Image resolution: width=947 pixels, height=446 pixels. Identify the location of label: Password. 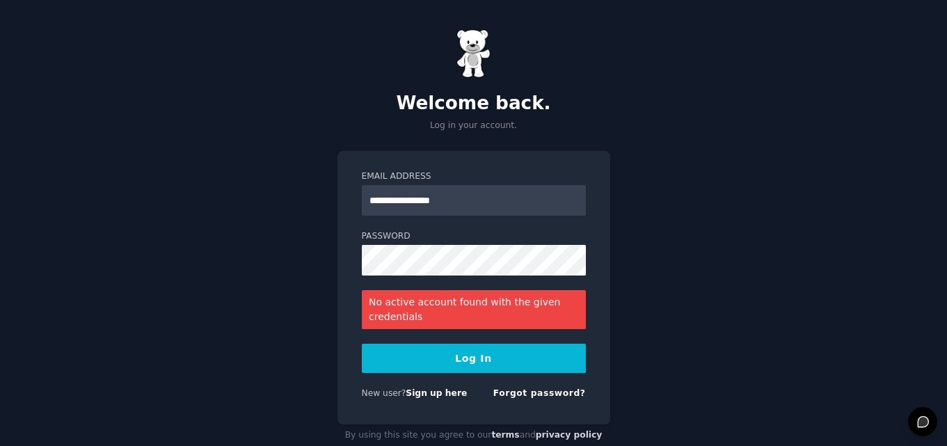
(474, 237).